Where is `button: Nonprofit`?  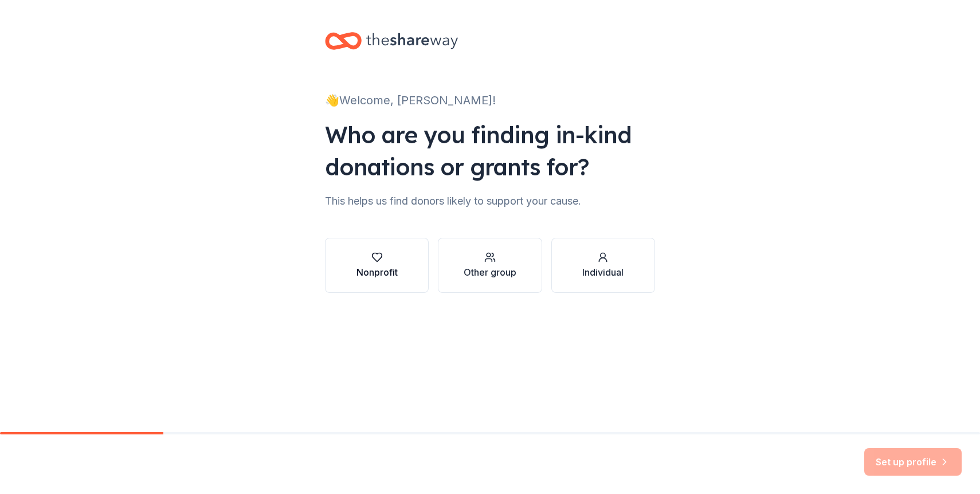 button: Nonprofit is located at coordinates (376, 265).